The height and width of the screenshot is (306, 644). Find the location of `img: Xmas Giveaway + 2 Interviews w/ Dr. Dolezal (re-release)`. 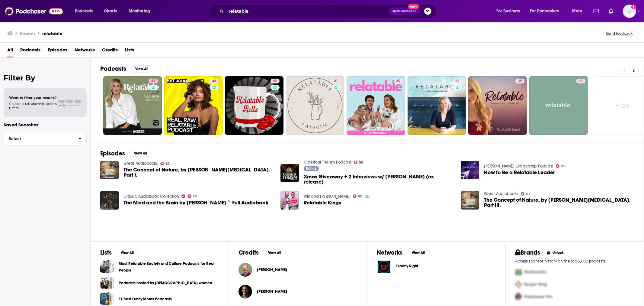

img: Xmas Giveaway + 2 Interviews w/ Dr. Dolezal (re-release) is located at coordinates (289, 173).